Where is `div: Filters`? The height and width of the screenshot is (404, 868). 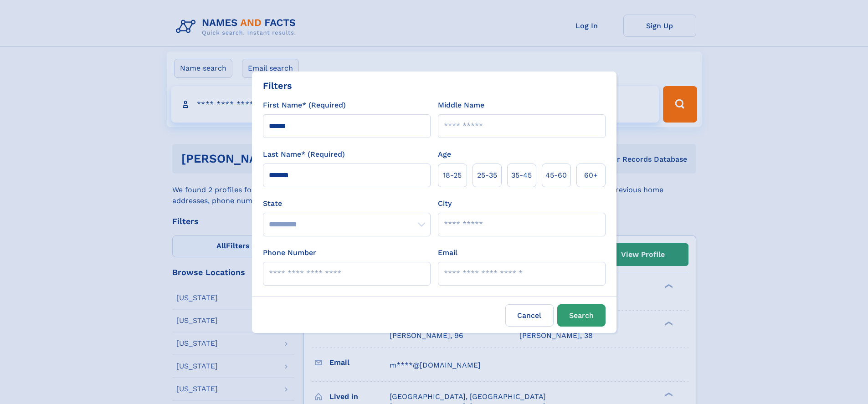 div: Filters is located at coordinates (277, 85).